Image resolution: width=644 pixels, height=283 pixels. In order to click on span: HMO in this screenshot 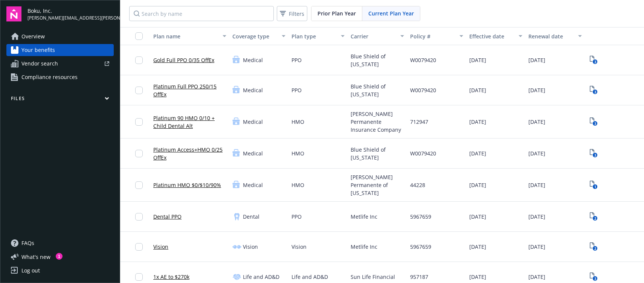, I will do `click(298, 185)`.